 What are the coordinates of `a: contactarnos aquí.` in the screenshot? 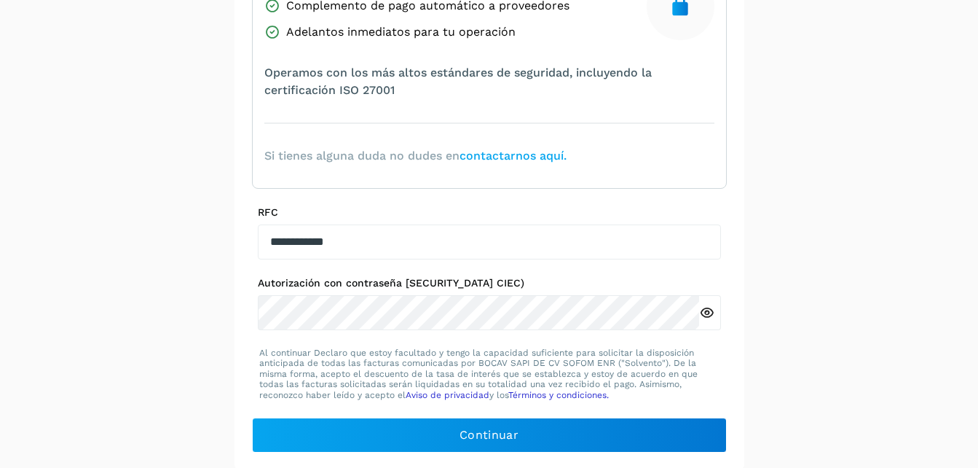 It's located at (513, 155).